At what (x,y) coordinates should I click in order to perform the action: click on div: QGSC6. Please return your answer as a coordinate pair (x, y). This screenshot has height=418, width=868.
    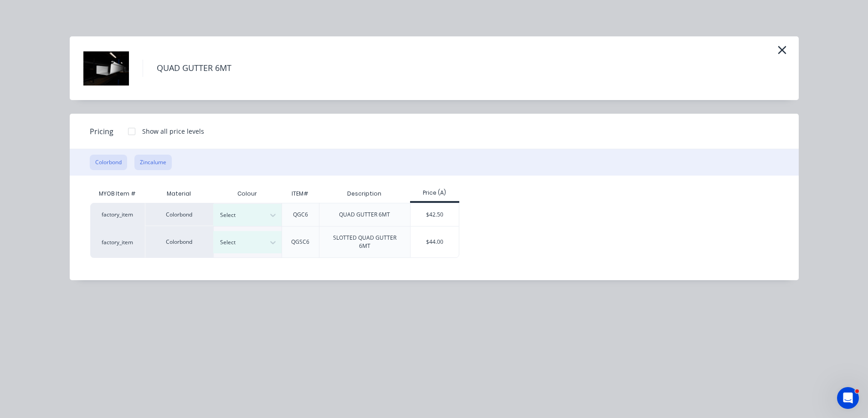
    Looking at the image, I should click on (300, 242).